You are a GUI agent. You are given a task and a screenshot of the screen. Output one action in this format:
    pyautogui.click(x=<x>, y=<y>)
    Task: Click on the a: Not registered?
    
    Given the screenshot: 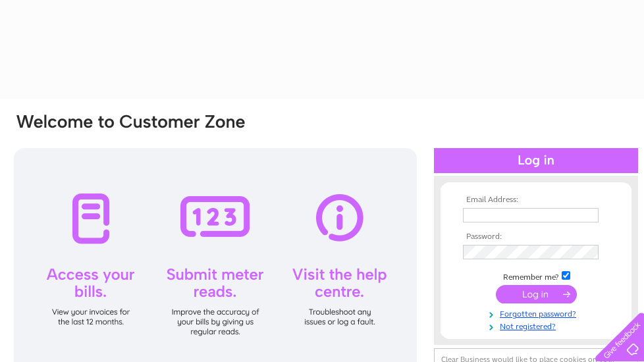 What is the action you would take?
    pyautogui.click(x=537, y=325)
    